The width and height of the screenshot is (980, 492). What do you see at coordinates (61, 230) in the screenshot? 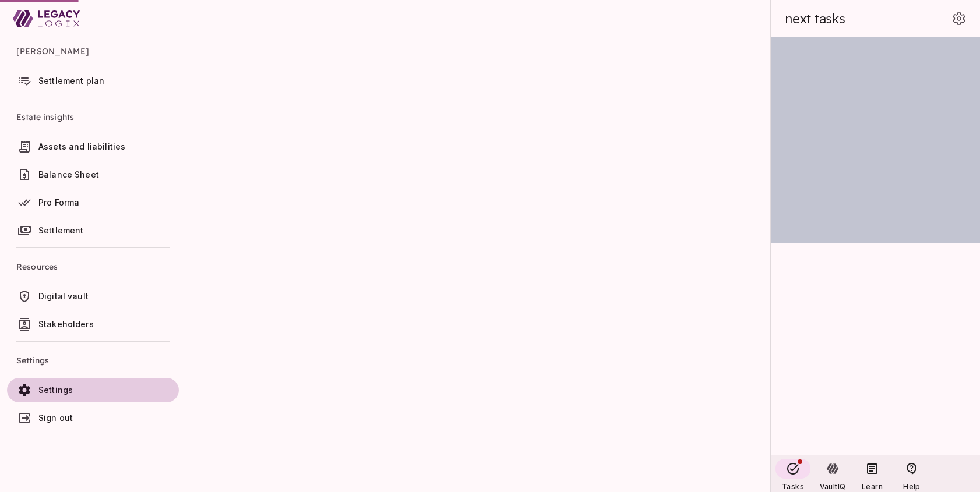
I see `span: Settlement` at bounding box center [61, 230].